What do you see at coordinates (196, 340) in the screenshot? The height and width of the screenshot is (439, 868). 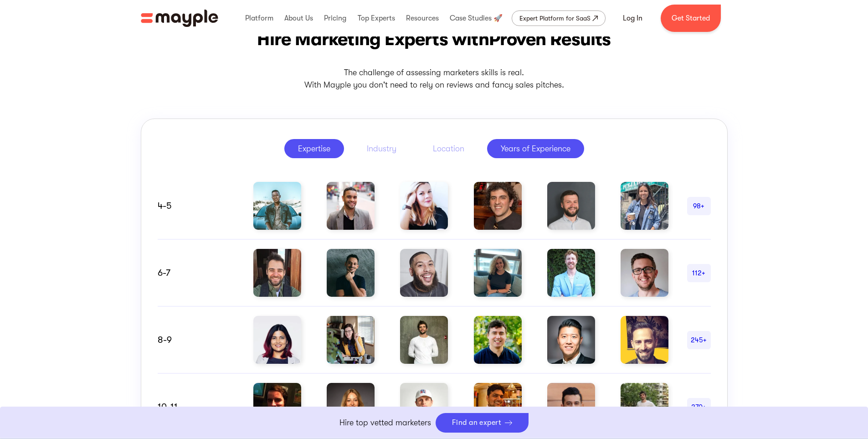 I see `div: 8-9` at bounding box center [196, 340].